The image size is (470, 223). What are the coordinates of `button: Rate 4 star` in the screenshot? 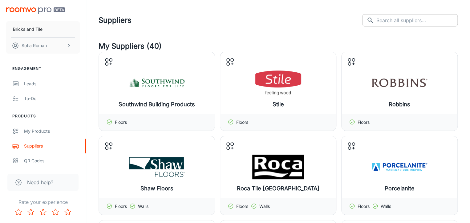 It's located at (55, 212).